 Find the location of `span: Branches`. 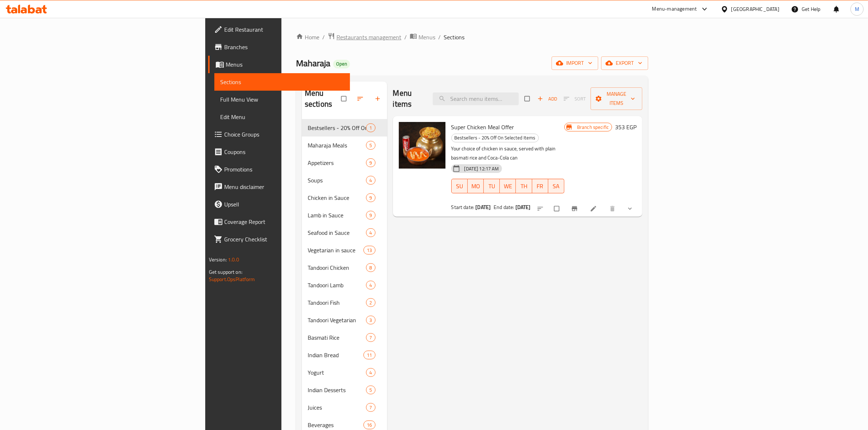

span: Branches is located at coordinates (285, 47).